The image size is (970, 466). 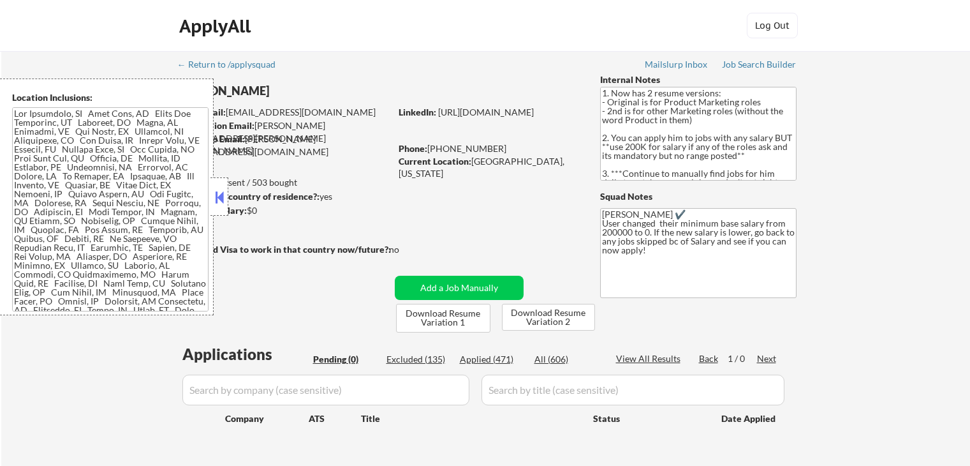 What do you see at coordinates (443, 318) in the screenshot?
I see `button: Download Resume Variation 1` at bounding box center [443, 318].